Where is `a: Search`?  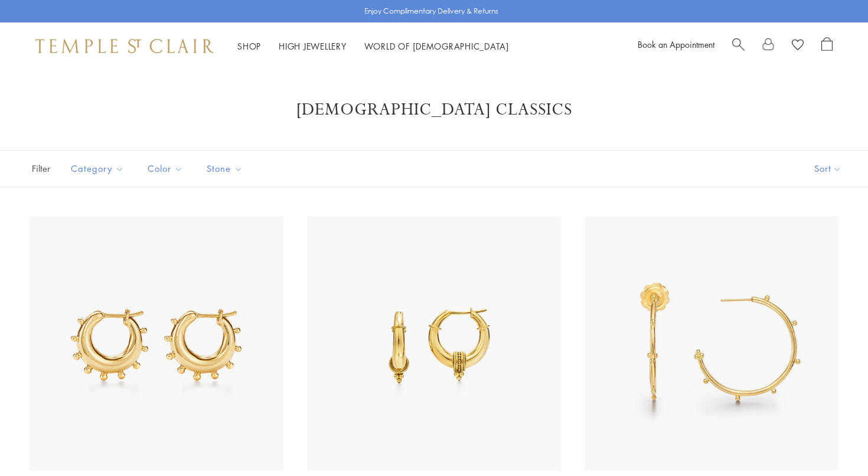 a: Search is located at coordinates (738, 46).